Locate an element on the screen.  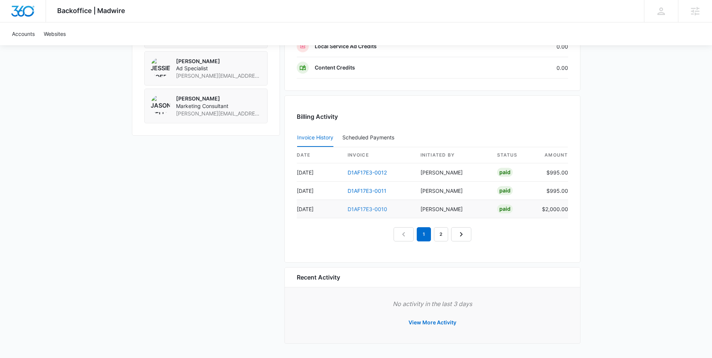
p: Local Service Ad Credits is located at coordinates (346, 46).